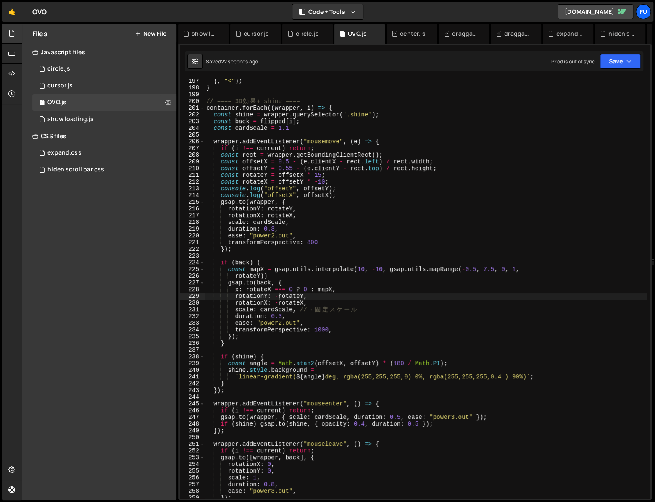 Image resolution: width=655 pixels, height=502 pixels. I want to click on div: draggable, scrollable.js, so click(466, 34).